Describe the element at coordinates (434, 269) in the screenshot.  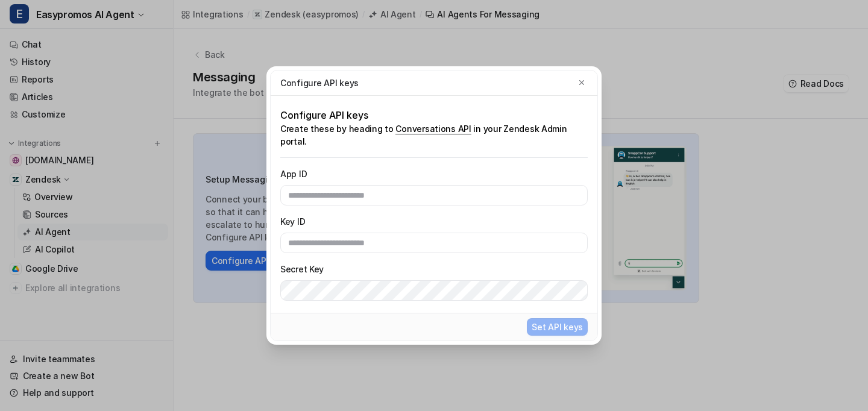
I see `label: Secret Key` at that location.